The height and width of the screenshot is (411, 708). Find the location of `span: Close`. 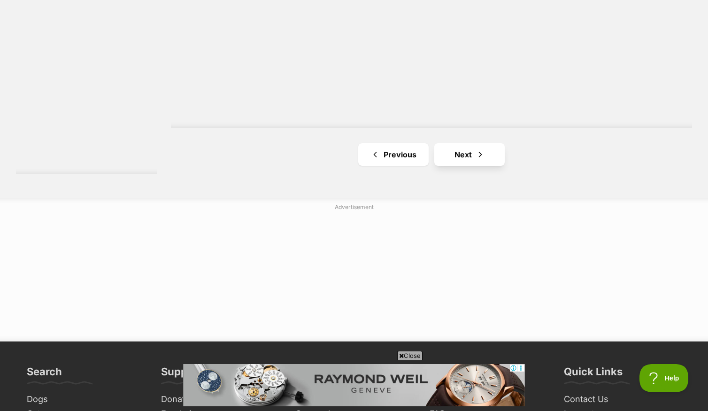

span: Close is located at coordinates (410, 356).